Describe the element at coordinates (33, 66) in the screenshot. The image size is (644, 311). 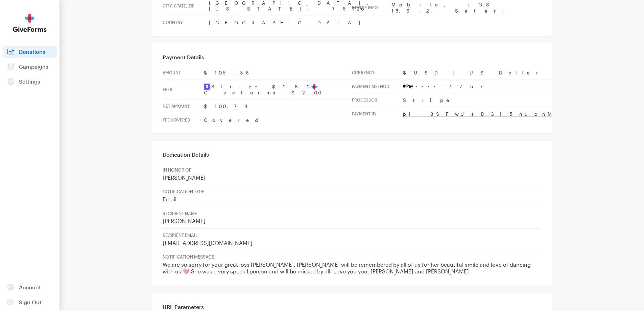
I see `span: Campaigns` at that location.